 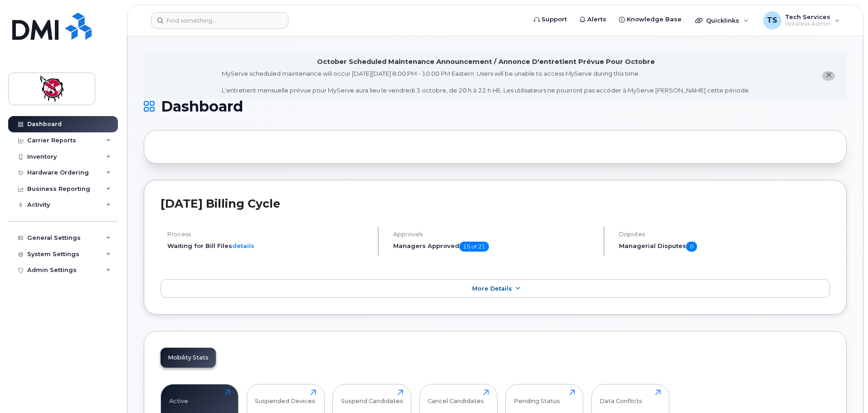 I want to click on span: More Details, so click(x=492, y=288).